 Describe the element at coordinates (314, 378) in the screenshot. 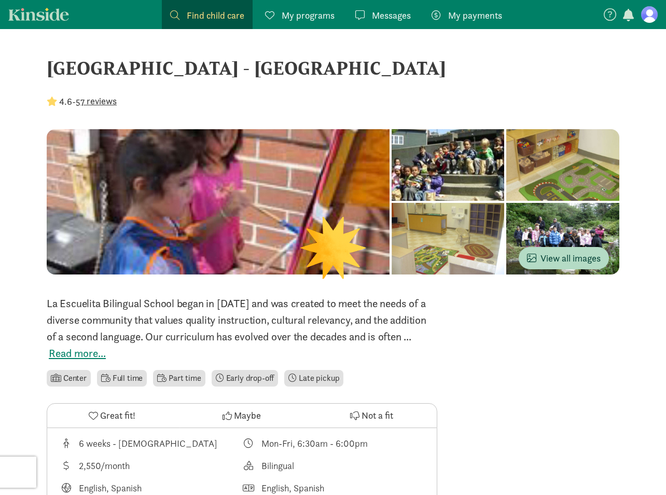

I see `li: Late pickup` at that location.